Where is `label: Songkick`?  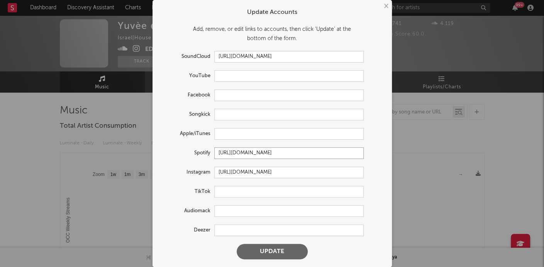 label: Songkick is located at coordinates (187, 115).